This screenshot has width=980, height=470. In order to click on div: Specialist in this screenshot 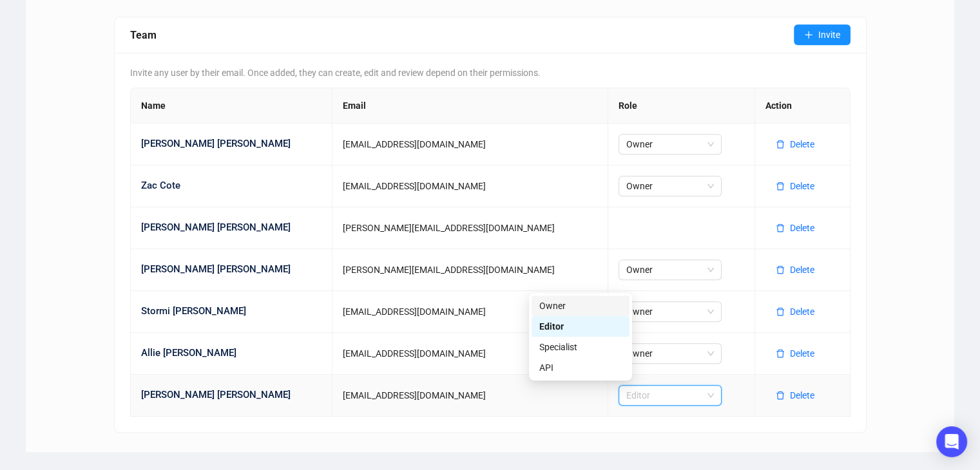, I will do `click(580, 347)`.